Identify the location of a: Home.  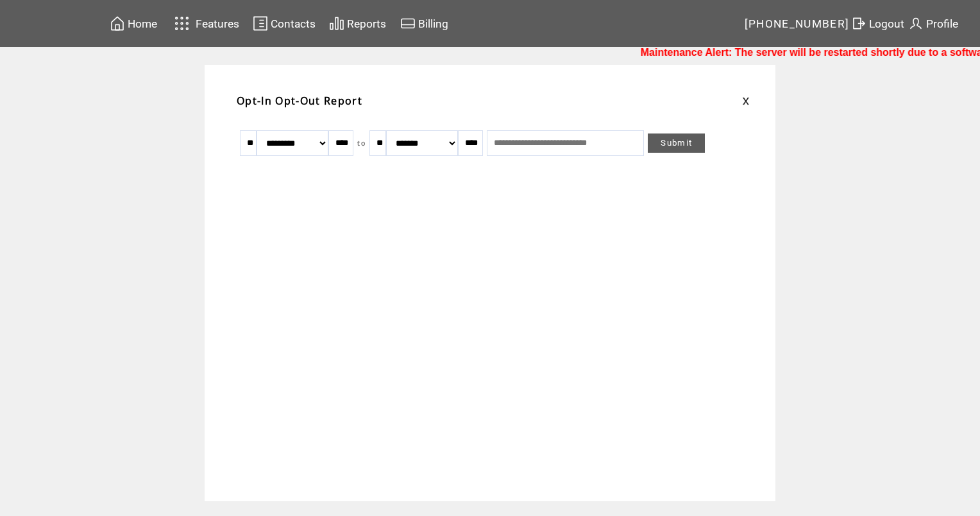
(133, 23).